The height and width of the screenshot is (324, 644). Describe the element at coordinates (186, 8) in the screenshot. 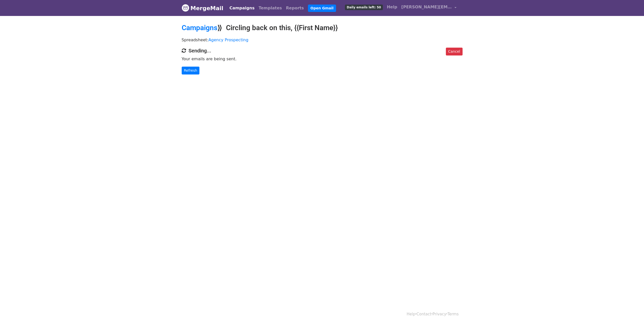

I see `img: MergeMail logo` at that location.